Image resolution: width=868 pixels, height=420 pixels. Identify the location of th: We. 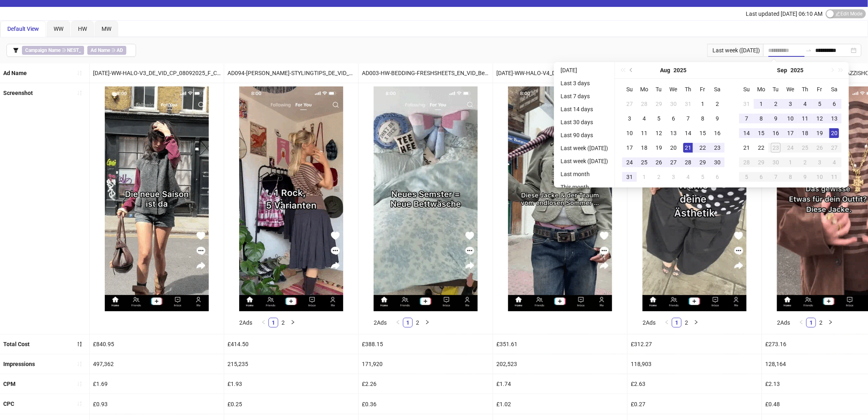
(790, 90).